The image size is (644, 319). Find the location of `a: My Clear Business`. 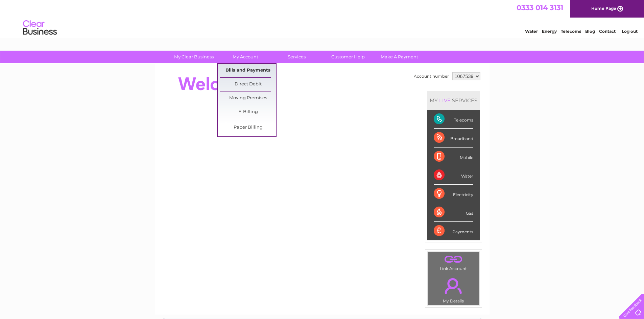

a: My Clear Business is located at coordinates (193, 57).